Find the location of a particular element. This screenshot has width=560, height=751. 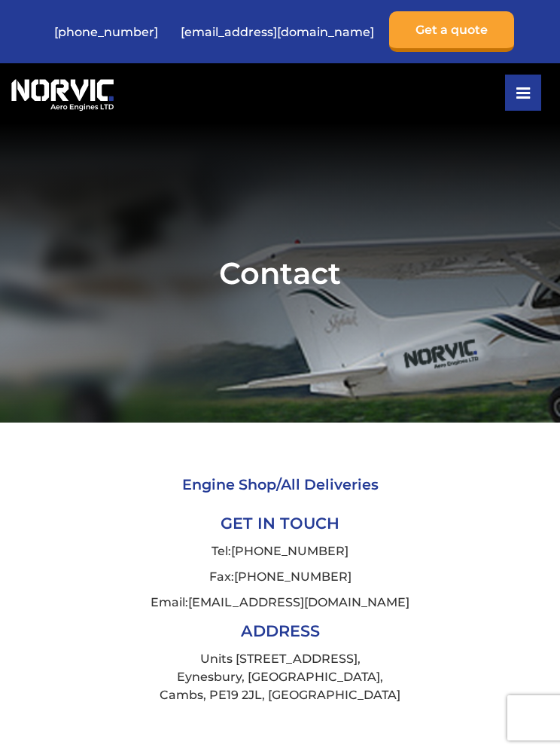

li: ADDRESS is located at coordinates (280, 631).